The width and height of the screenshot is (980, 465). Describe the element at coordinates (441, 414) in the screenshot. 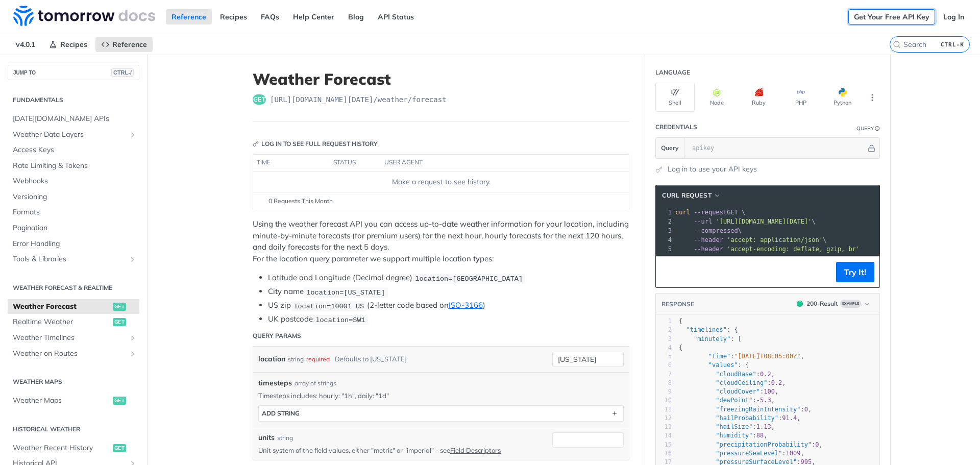

I see `button: ADD string` at that location.